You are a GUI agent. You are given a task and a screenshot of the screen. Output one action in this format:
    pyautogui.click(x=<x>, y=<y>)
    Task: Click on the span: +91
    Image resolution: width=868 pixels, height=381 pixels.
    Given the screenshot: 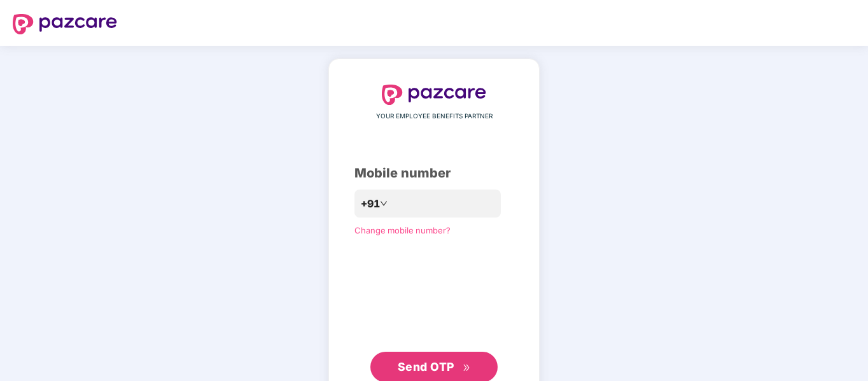 What is the action you would take?
    pyautogui.click(x=370, y=203)
    